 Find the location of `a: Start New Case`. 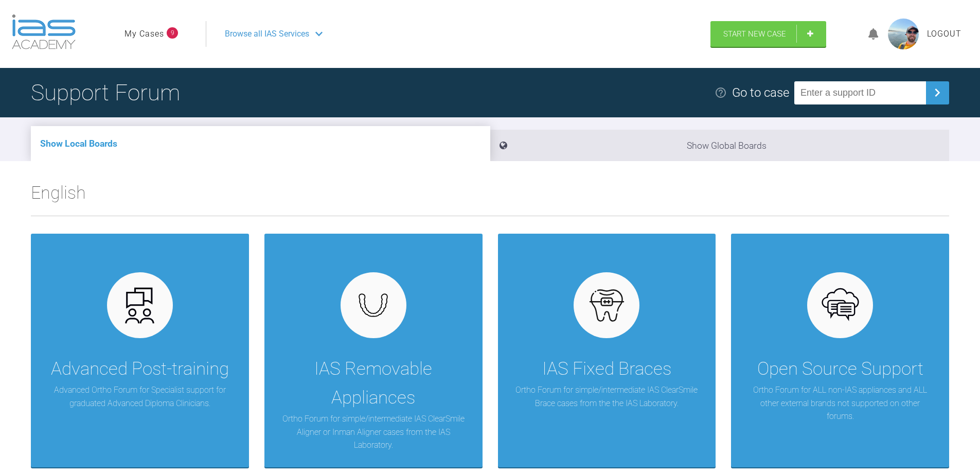

a: Start New Case is located at coordinates (768, 34).